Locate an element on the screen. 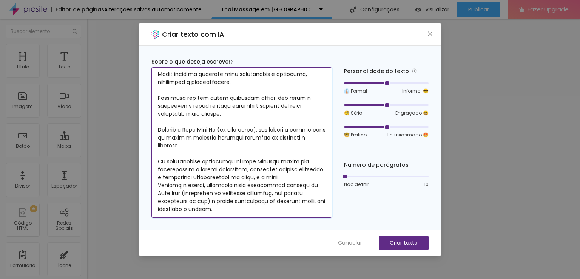 The width and height of the screenshot is (580, 279). div: Número de parágrafos is located at coordinates (386, 165).